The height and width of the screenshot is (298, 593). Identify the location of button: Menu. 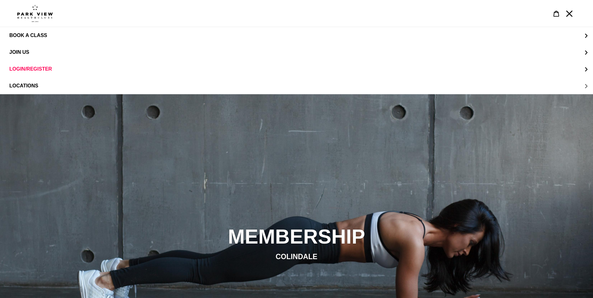
(570, 13).